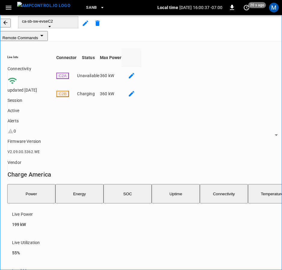 Image resolution: width=282 pixels, height=270 pixels. What do you see at coordinates (92, 8) in the screenshot?
I see `span: SanB` at bounding box center [92, 8].